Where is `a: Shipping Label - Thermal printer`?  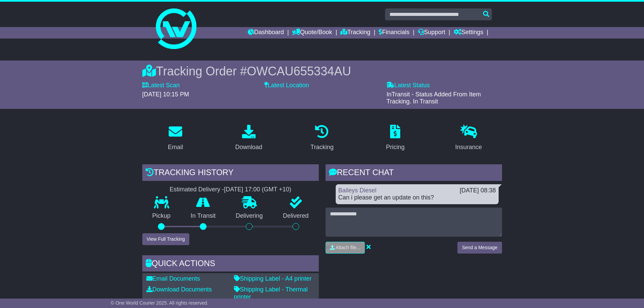 a: Shipping Label - Thermal printer is located at coordinates (271, 293).